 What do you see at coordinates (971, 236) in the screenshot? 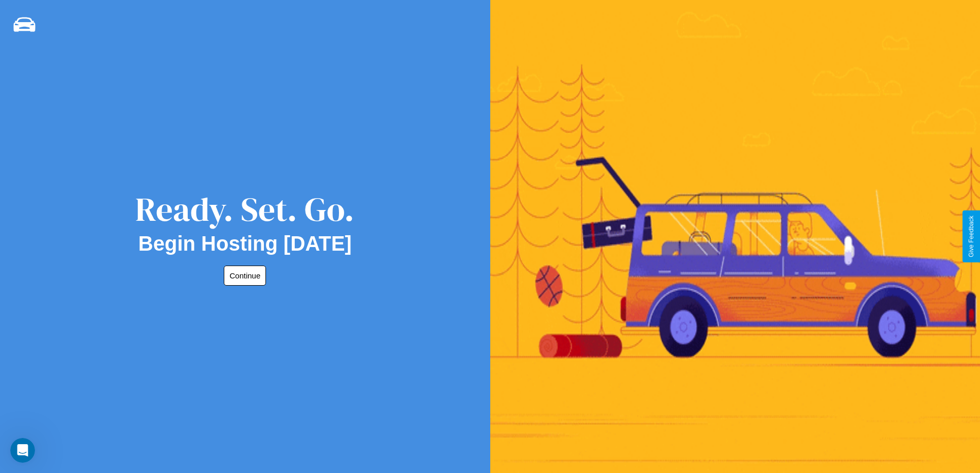
I see `div: Give Feedback` at bounding box center [971, 236].